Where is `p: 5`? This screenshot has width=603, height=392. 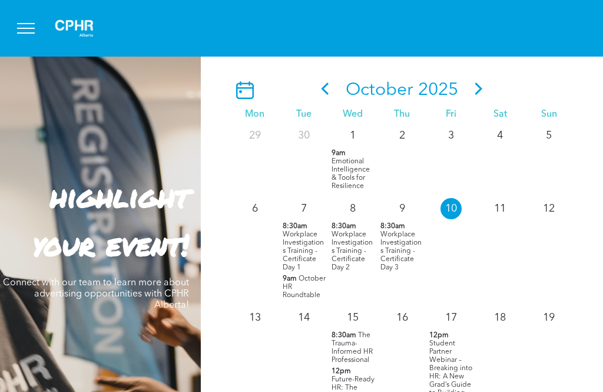
p: 5 is located at coordinates (549, 136).